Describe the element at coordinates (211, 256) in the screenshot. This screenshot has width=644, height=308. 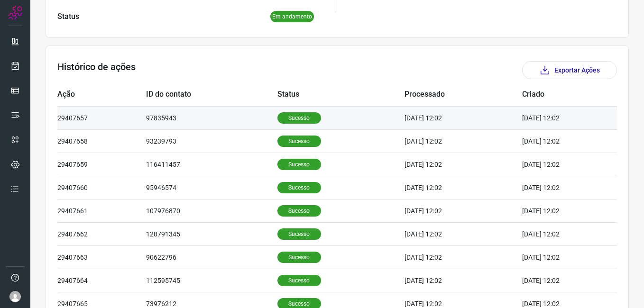
I see `td: 90622796` at that location.